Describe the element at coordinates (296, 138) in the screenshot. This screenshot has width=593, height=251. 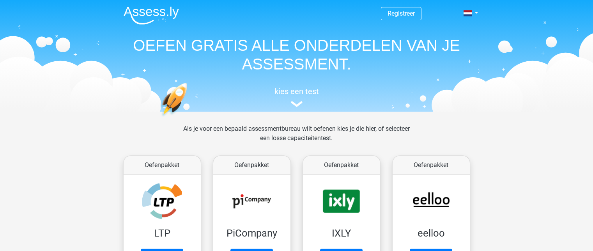
I see `div: Als je voor een bepaald assessmentbureau wilt oefenen kies je die hier, of selecteer een losse ca...` at that location.